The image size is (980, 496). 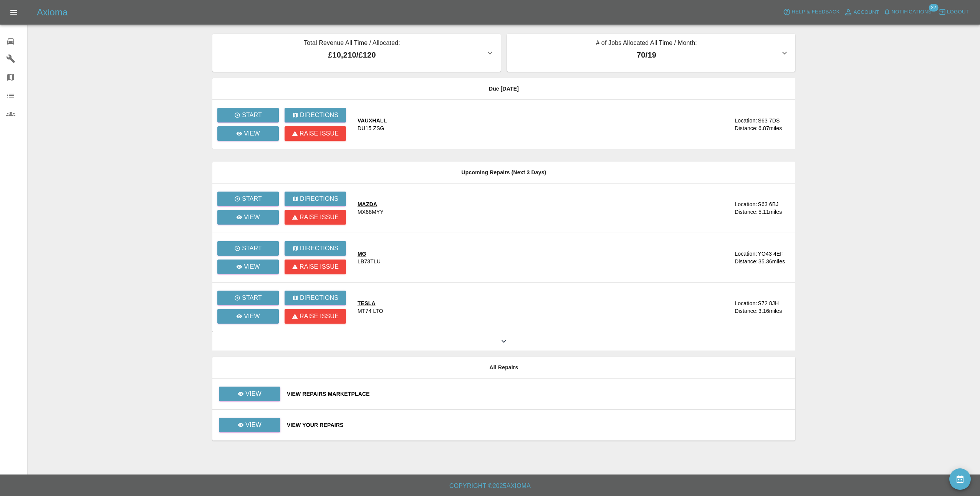 What do you see at coordinates (815, 12) in the screenshot?
I see `span: Help & Feedback` at bounding box center [815, 12].